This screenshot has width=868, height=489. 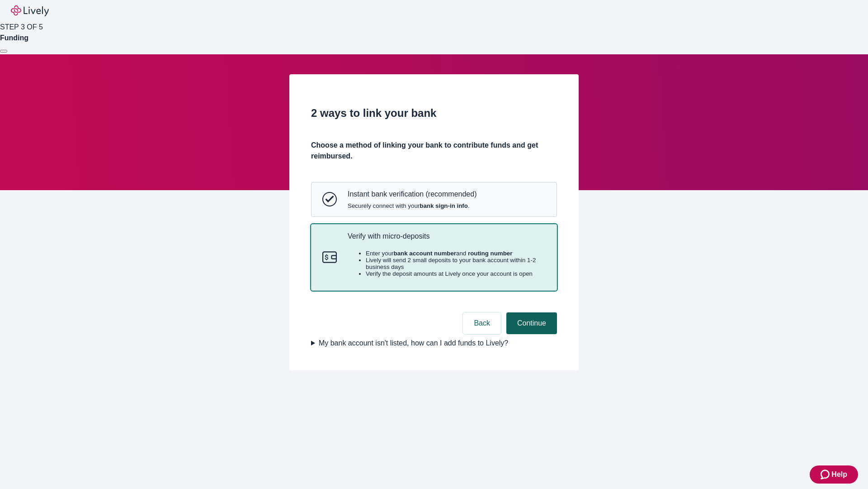 I want to click on li: Enter your and, so click(x=455, y=253).